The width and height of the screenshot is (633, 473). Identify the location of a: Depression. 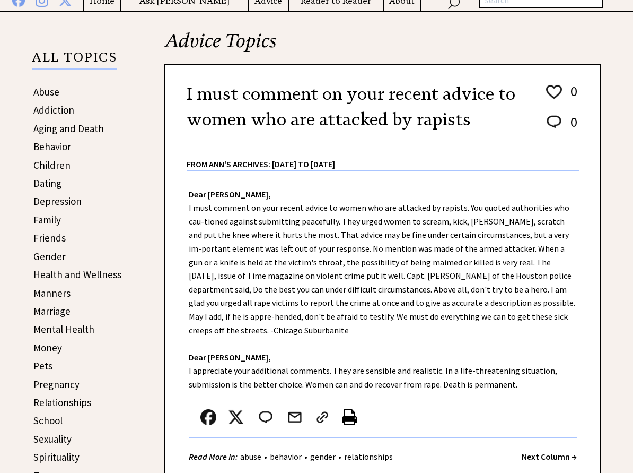
(57, 201).